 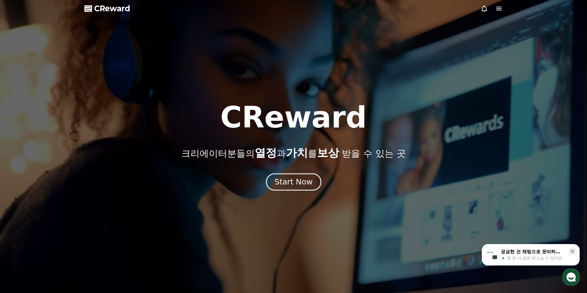 What do you see at coordinates (21, 206) in the screenshot?
I see `span: 홈` at bounding box center [21, 206].